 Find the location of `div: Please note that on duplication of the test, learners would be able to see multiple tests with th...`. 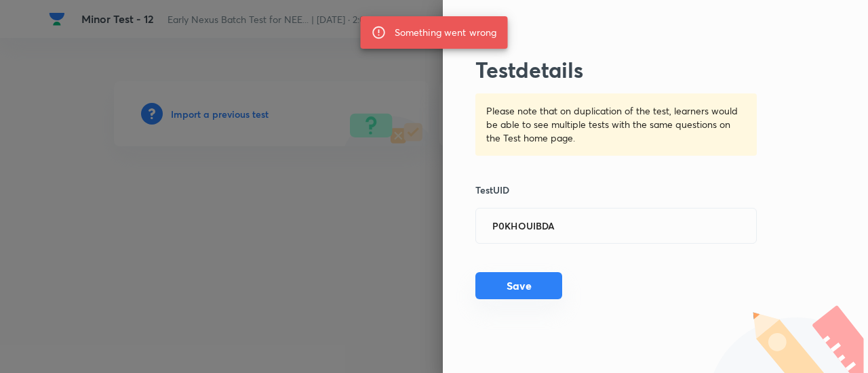

div: Please note that on duplication of the test, learners would be able to see multiple tests with th... is located at coordinates (616, 124).